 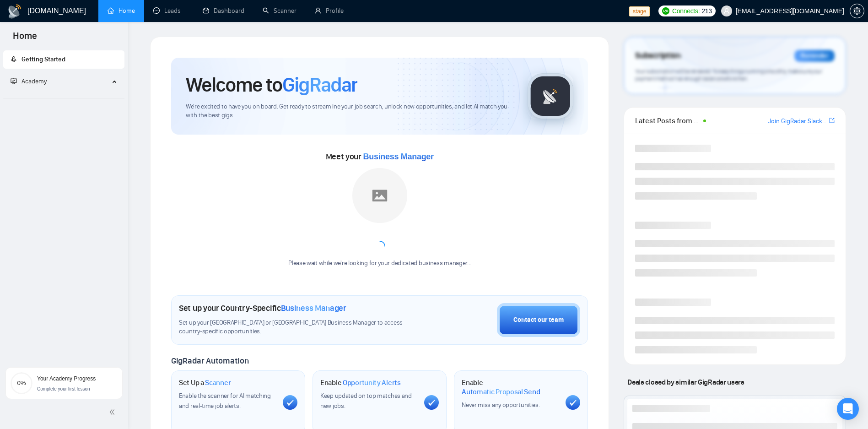 I want to click on span: Enable the scanner for AI matching and real-time job alerts., so click(x=225, y=400).